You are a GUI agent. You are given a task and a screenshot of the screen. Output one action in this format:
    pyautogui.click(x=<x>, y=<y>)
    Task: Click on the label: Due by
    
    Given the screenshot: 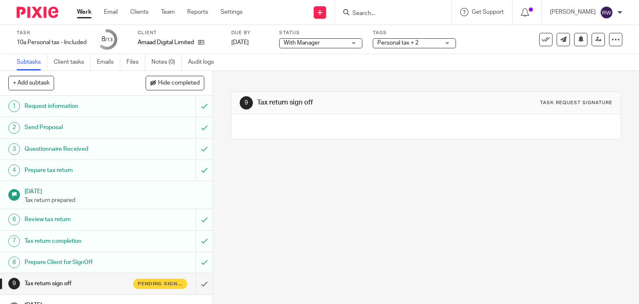 What is the action you would take?
    pyautogui.click(x=250, y=33)
    